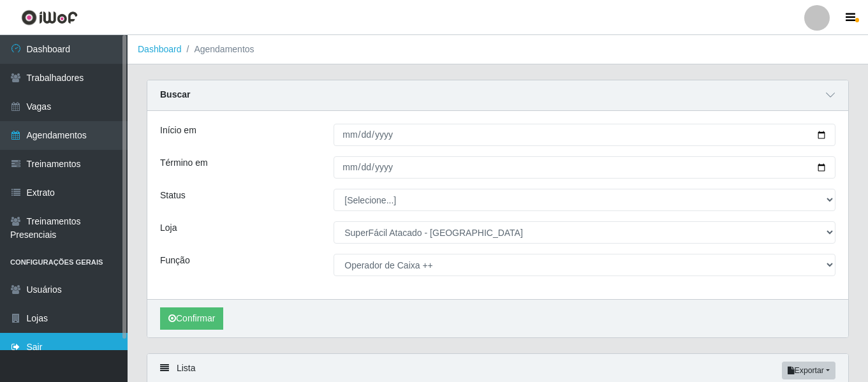 This screenshot has height=382, width=868. Describe the element at coordinates (175, 94) in the screenshot. I see `strong: Buscar` at that location.